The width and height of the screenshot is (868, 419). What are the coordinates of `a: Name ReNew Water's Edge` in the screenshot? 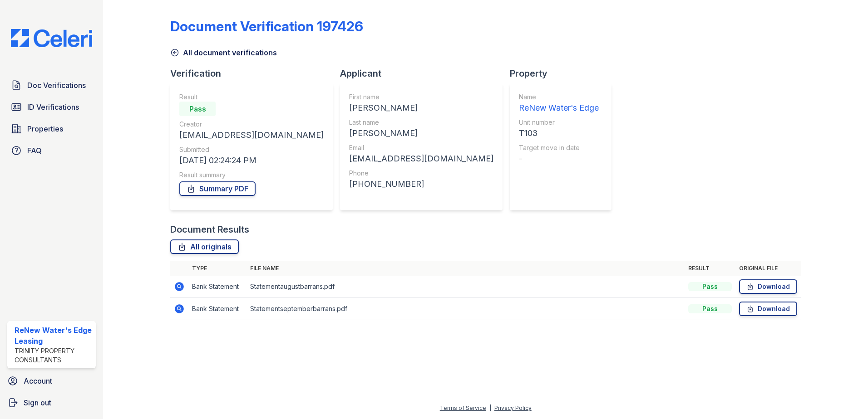 It's located at (559, 103).